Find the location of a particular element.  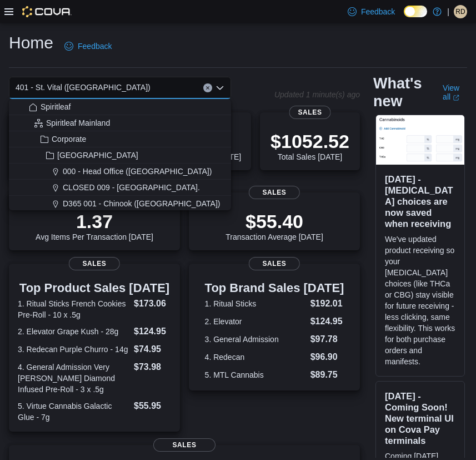

dt: 2. Elevator is located at coordinates (255, 322).